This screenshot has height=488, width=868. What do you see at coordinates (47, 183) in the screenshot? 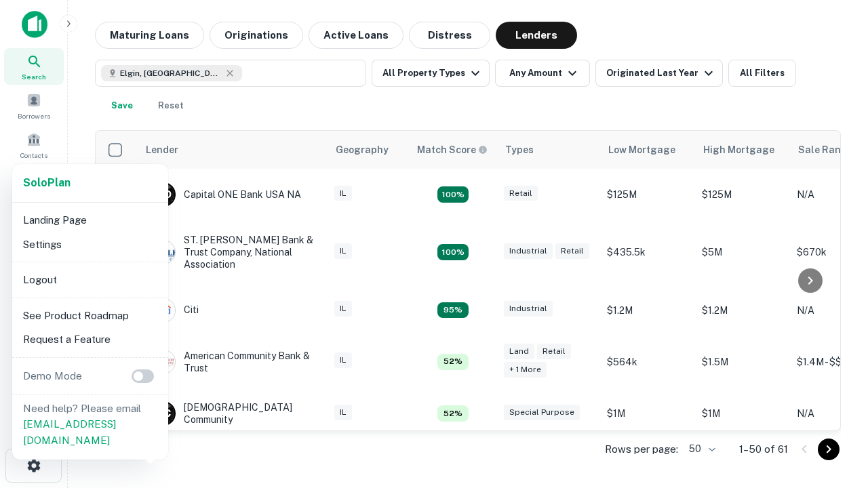
I see `a: SoloPlan` at bounding box center [47, 183].